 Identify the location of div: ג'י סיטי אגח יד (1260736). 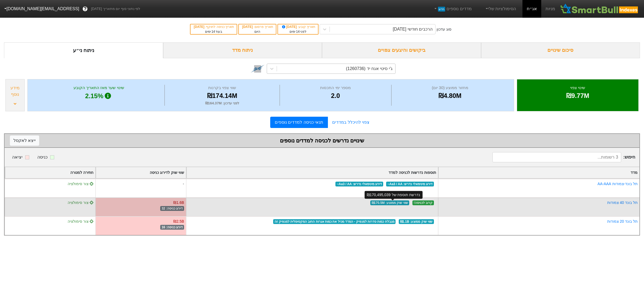
(369, 69).